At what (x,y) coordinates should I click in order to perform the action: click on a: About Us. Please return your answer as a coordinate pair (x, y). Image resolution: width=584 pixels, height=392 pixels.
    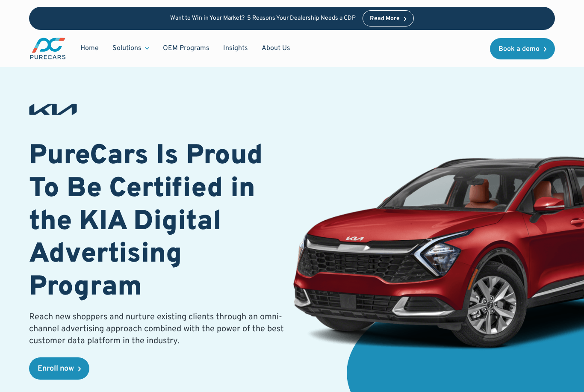
    Looking at the image, I should click on (276, 48).